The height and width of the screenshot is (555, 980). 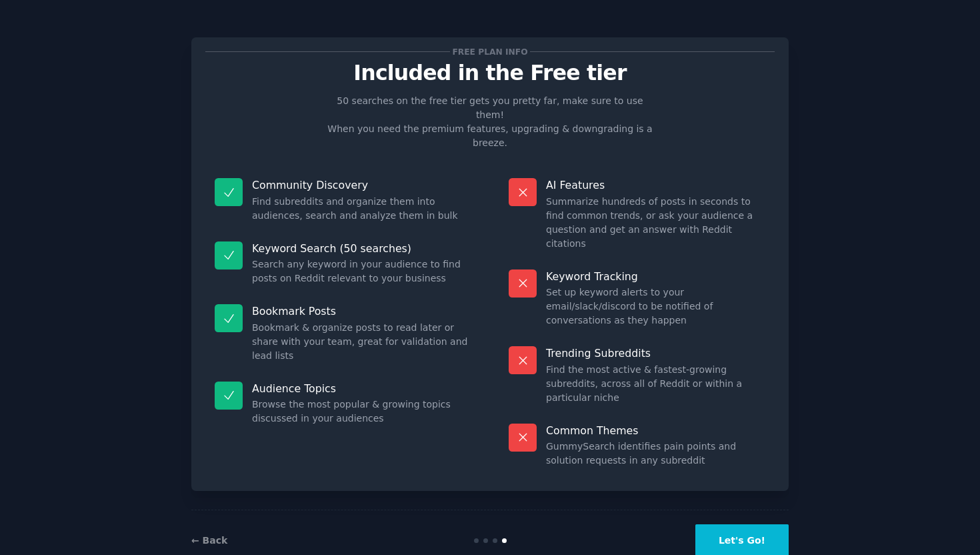 I want to click on p: Audience Topics, so click(x=362, y=388).